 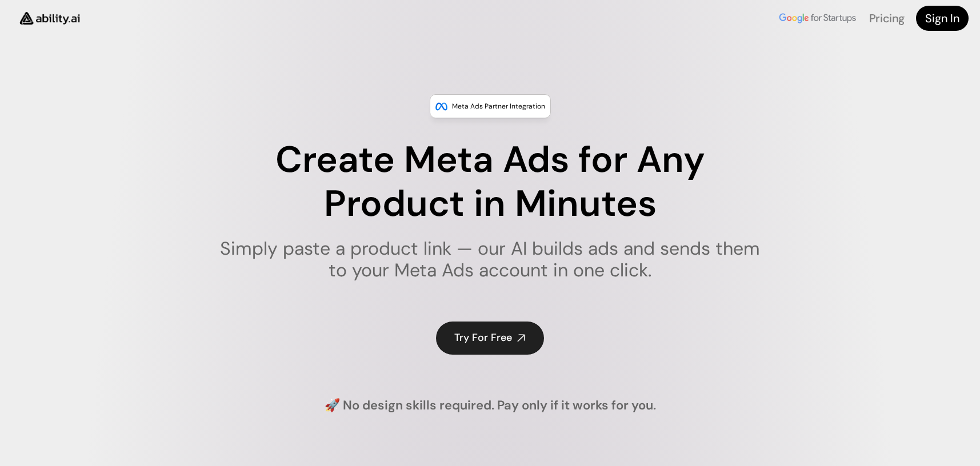 I want to click on h4: Try For Free, so click(x=483, y=338).